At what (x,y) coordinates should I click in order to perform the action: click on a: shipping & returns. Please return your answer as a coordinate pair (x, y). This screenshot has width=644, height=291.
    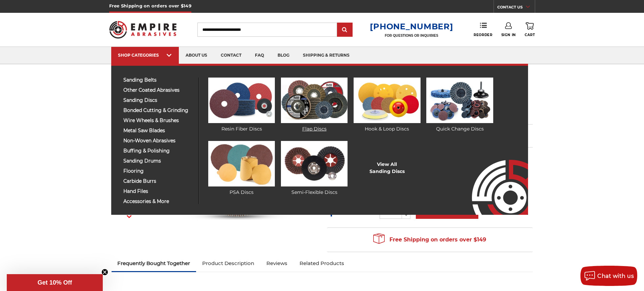
    Looking at the image, I should click on (326, 55).